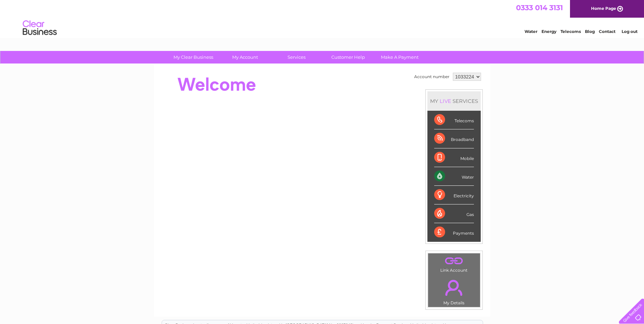  What do you see at coordinates (629, 31) in the screenshot?
I see `a: Log out` at bounding box center [629, 31].